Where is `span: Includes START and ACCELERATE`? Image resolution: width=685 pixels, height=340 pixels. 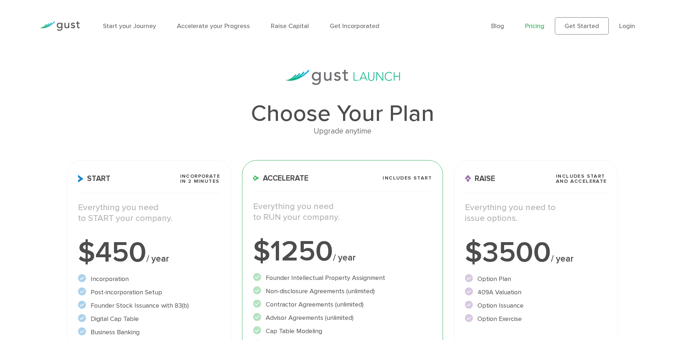 span: Includes START and ACCELERATE is located at coordinates (581, 179).